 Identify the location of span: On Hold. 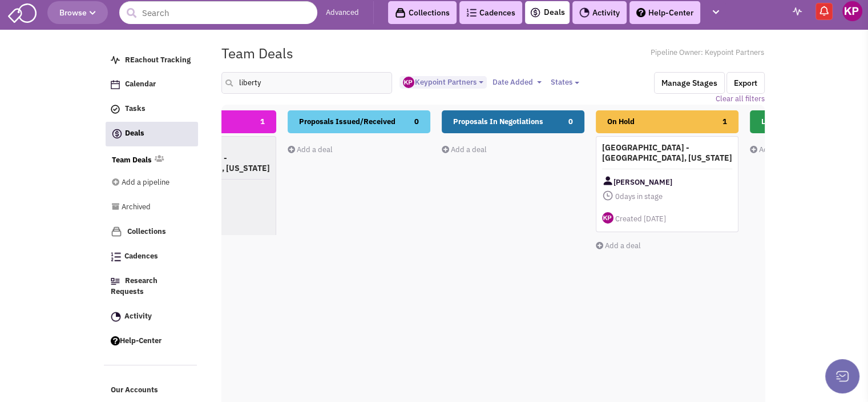
(621, 121).